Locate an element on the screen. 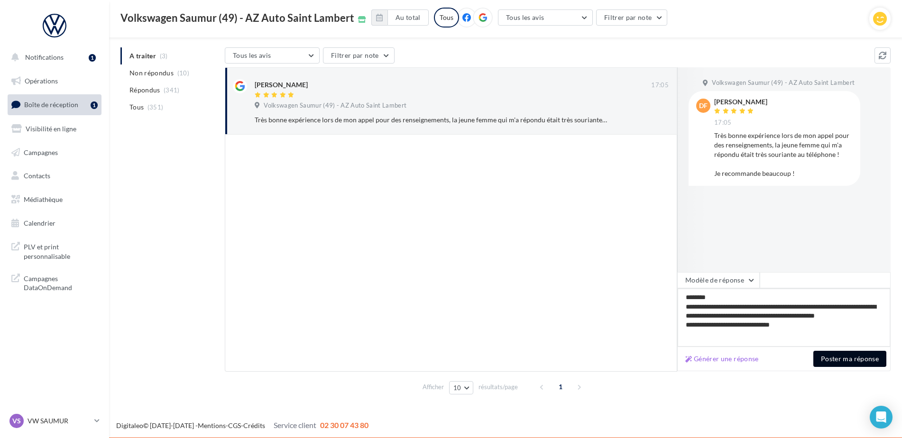 The image size is (902, 438). a: Opérations is located at coordinates (55, 81).